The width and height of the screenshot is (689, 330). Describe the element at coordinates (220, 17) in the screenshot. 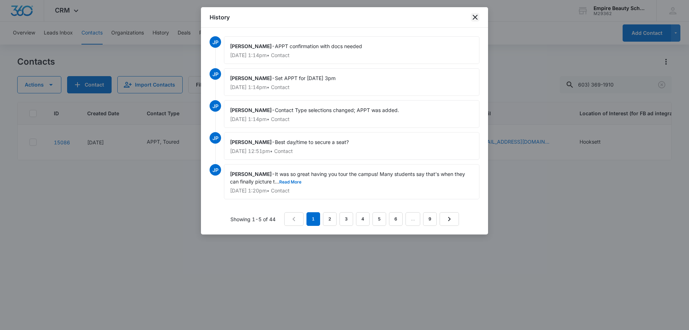

I see `h1: History` at that location.